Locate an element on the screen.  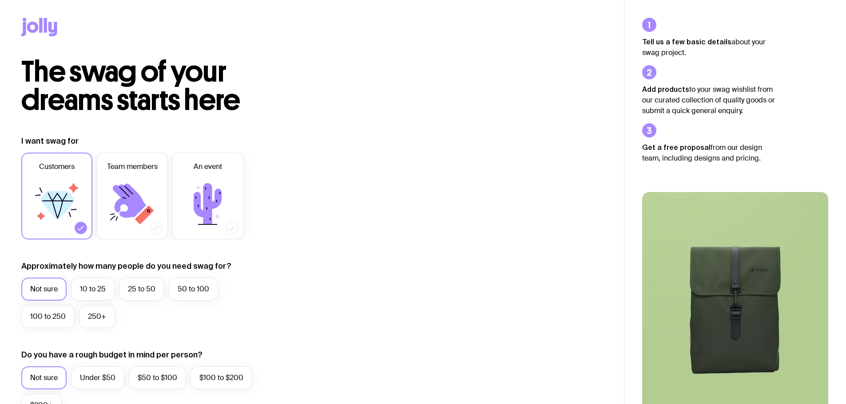
label: 25 to 50 is located at coordinates (142, 289).